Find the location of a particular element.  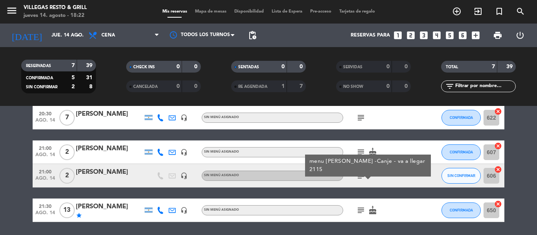

div: jueves 14. agosto - 18:22 is located at coordinates (55, 16).